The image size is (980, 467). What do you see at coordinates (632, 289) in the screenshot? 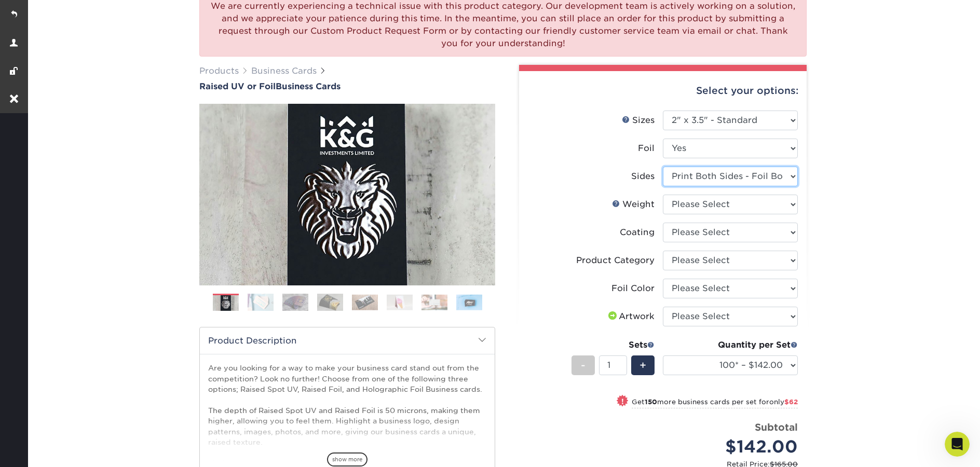
I see `div: Foil Color` at bounding box center [632, 289].